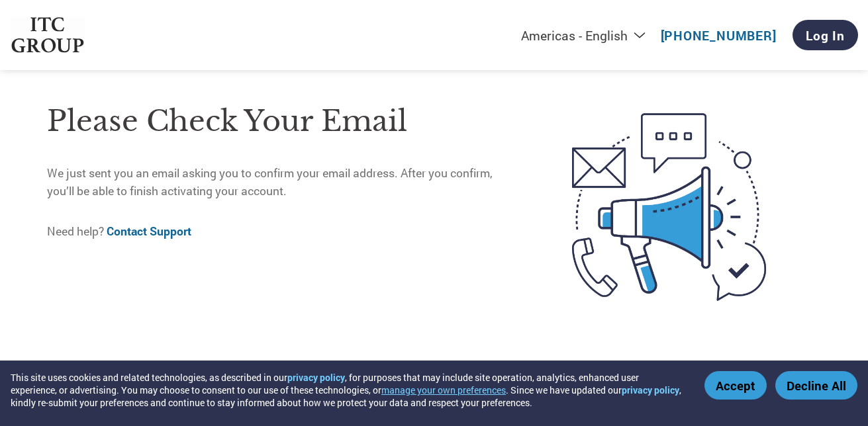  Describe the element at coordinates (282, 121) in the screenshot. I see `h1: Please check your email` at that location.